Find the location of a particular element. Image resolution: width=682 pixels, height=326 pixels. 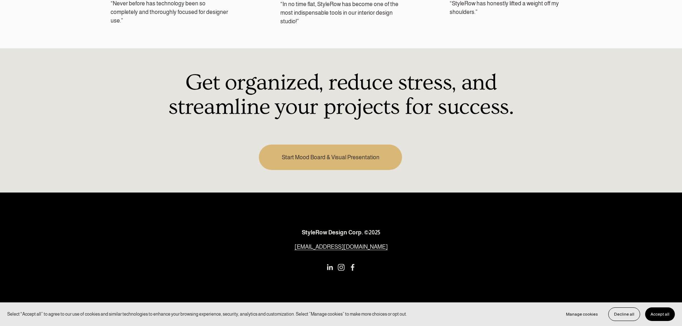

span: Decline all is located at coordinates (624, 315).